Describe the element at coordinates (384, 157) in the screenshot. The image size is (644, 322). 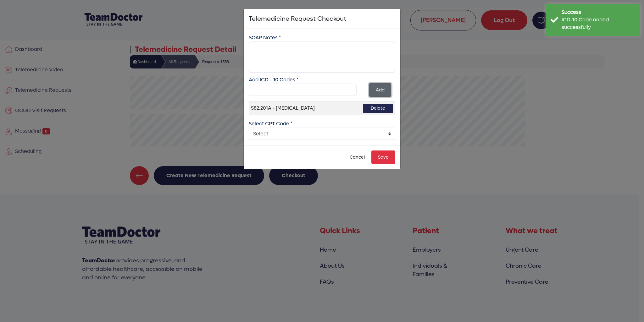
I see `button: Save` at that location.